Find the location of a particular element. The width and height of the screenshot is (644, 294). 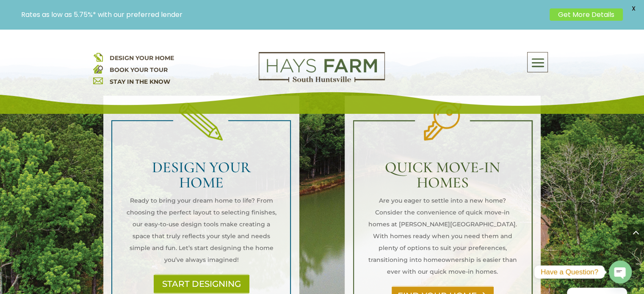

a: STAY IN THE KNOW is located at coordinates (139, 82).